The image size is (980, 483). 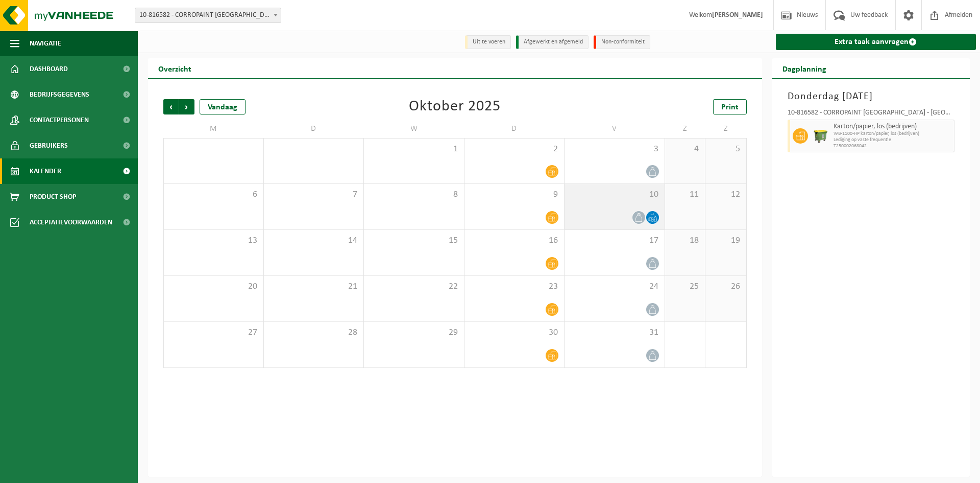 I want to click on h2: Dagplanning, so click(x=805, y=68).